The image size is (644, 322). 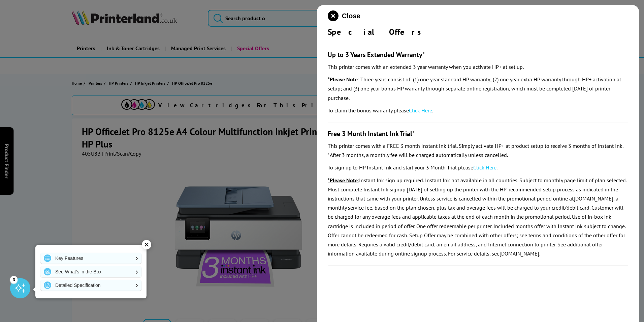 What do you see at coordinates (91, 285) in the screenshot?
I see `a: Detailed Specification` at bounding box center [91, 285].